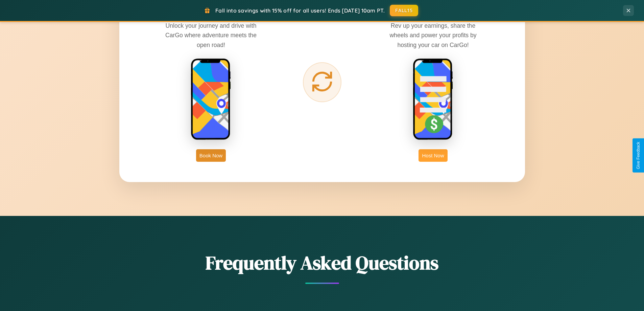 Image resolution: width=644 pixels, height=311 pixels. Describe the element at coordinates (211, 155) in the screenshot. I see `button: Book Now` at that location.